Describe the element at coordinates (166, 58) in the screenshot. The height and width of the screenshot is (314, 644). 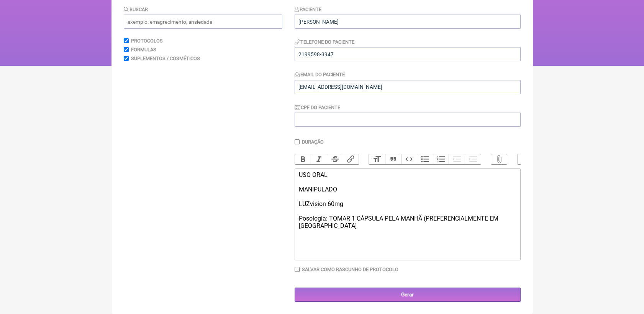
I see `label: Suplementos / Cosméticos` at that location.